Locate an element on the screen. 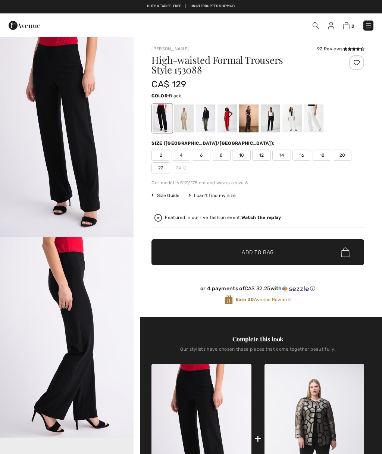  h1: High-waisted Formal Trousers Style 153088 is located at coordinates (240, 65).